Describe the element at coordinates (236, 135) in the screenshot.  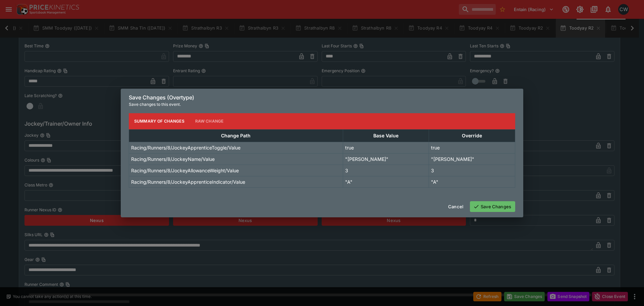
I see `th: Change Path` at that location.